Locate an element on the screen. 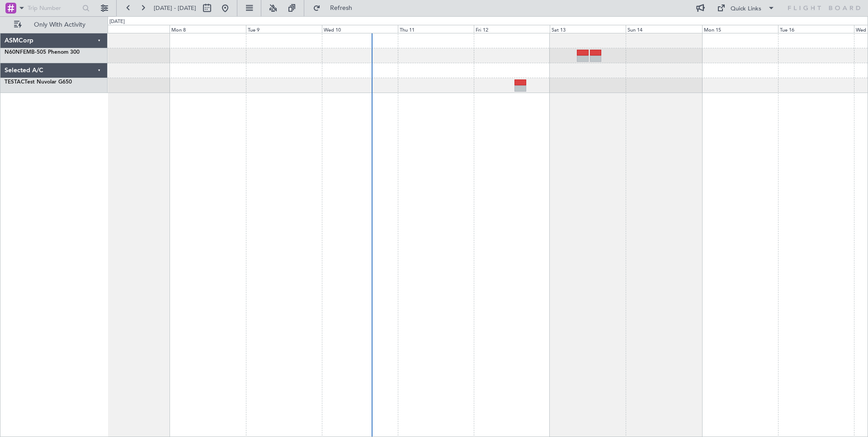  div: Tue 9 is located at coordinates (284, 29).